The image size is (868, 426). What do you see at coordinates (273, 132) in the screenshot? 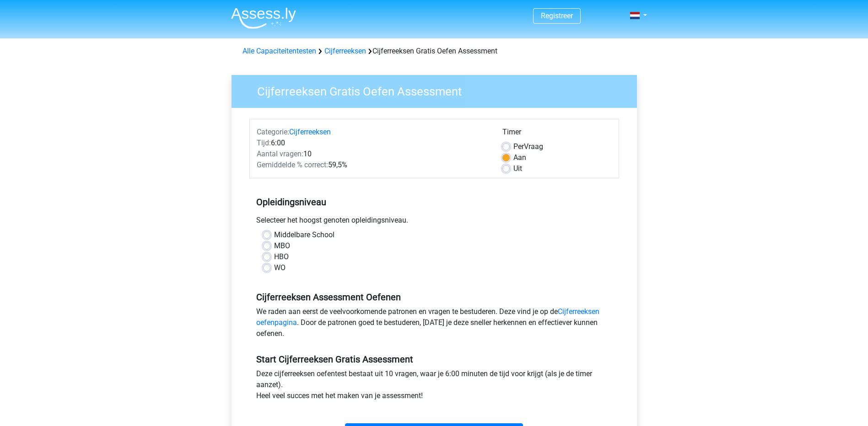
I see `span: Categorie:` at bounding box center [273, 132].